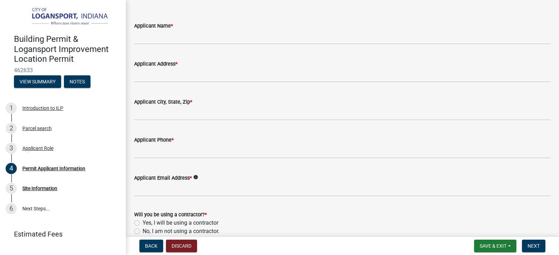 Image resolution: width=559 pixels, height=255 pixels. Describe the element at coordinates (11, 128) in the screenshot. I see `div: 2` at that location.